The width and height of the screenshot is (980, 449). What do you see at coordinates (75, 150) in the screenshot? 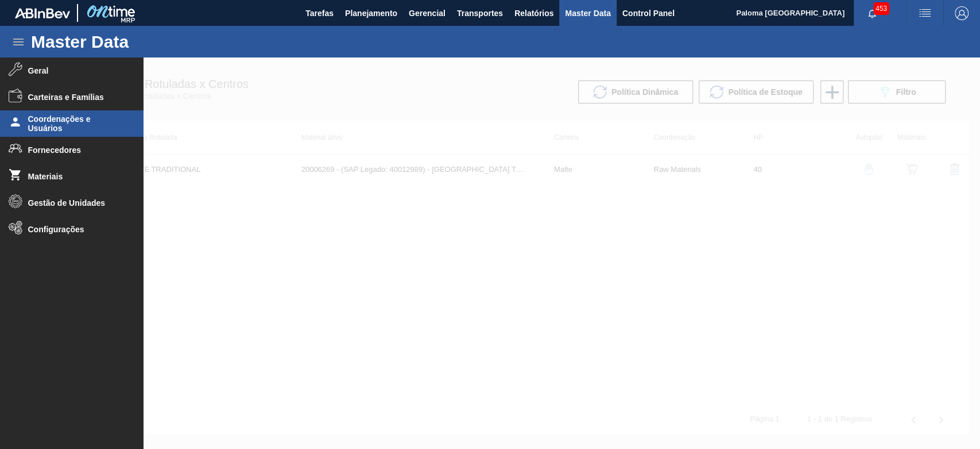
I see `span: Fornecedores` at bounding box center [75, 150].